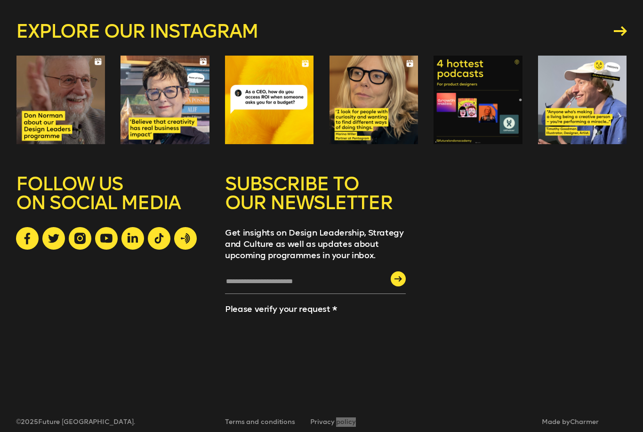 The image size is (643, 432). Describe the element at coordinates (333, 421) in the screenshot. I see `a: Privacy policy` at that location.